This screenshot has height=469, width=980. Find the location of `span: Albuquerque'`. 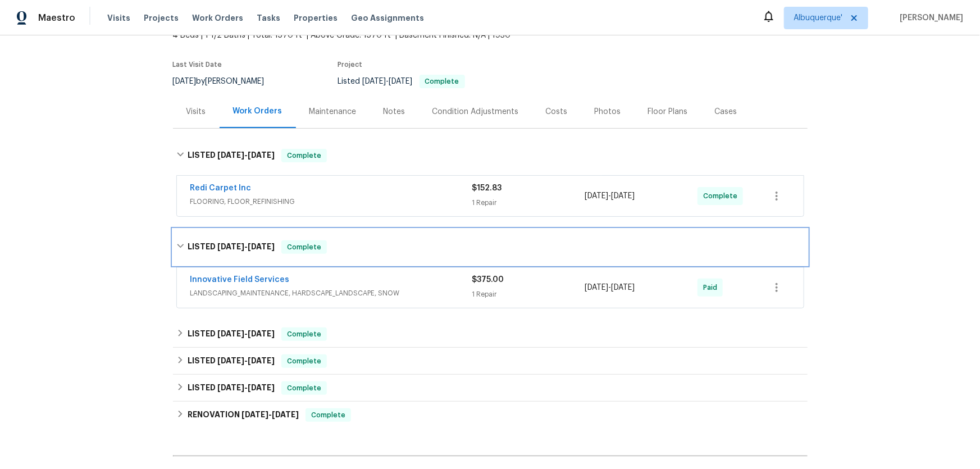

span: Albuquerque' is located at coordinates (818, 18).